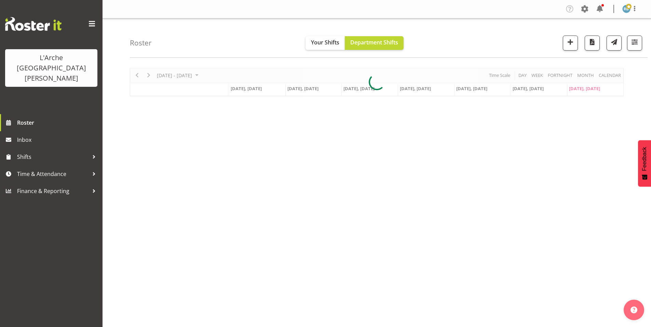 The image size is (651, 327). I want to click on span: Roster, so click(58, 123).